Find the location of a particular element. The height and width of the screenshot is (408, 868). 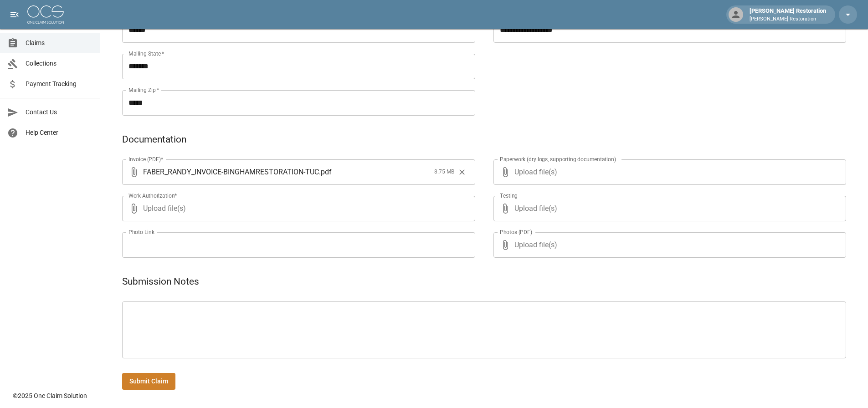

button: Clear is located at coordinates (462, 172).